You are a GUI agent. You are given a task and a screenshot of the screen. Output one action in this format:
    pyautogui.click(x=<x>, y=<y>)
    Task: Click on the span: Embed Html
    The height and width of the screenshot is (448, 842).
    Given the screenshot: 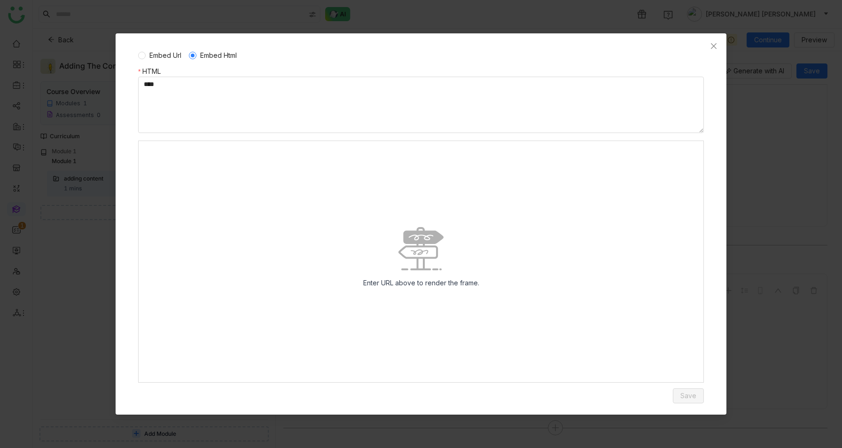 What is the action you would take?
    pyautogui.click(x=218, y=55)
    